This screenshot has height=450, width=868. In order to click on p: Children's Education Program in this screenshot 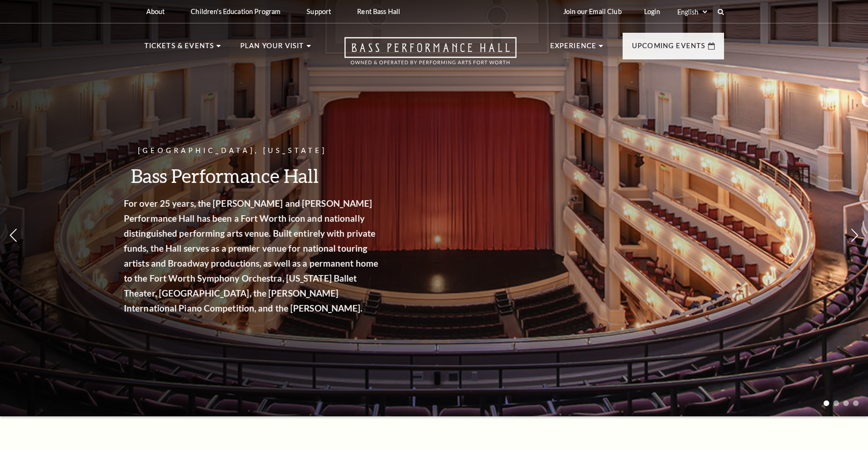, I will do `click(236, 11)`.